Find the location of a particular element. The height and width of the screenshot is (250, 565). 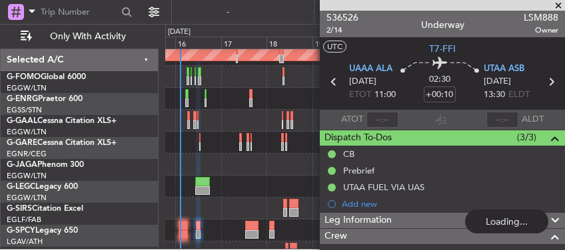

div: UTAA FUEL VIA UAS is located at coordinates (384, 187).